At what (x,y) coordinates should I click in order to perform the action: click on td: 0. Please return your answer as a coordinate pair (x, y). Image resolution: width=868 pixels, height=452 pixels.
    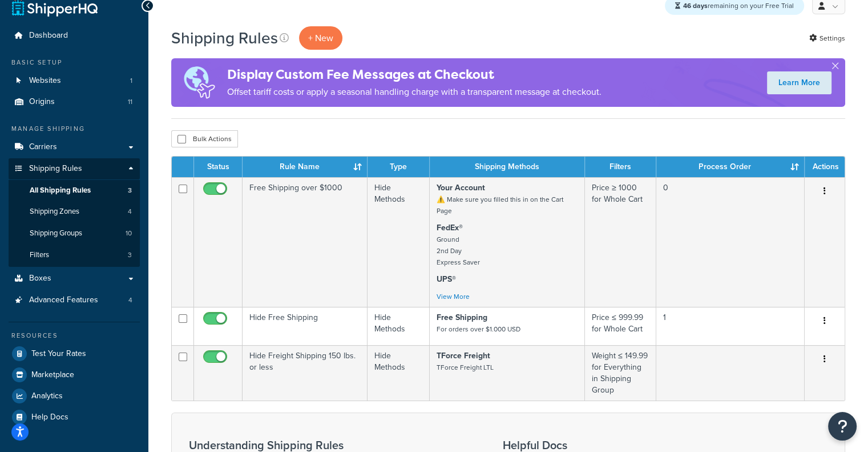
    Looking at the image, I should click on (731, 242).